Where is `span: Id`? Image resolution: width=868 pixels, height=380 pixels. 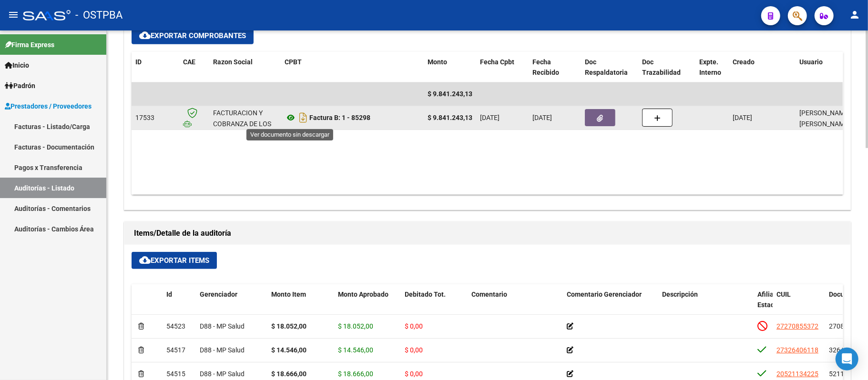
span: Id is located at coordinates (169, 294).